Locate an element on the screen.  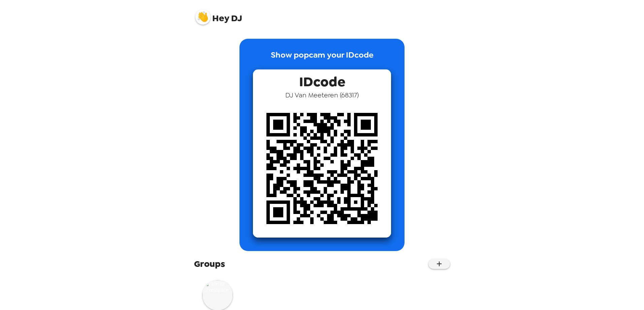
span: Groups is located at coordinates (209, 264).